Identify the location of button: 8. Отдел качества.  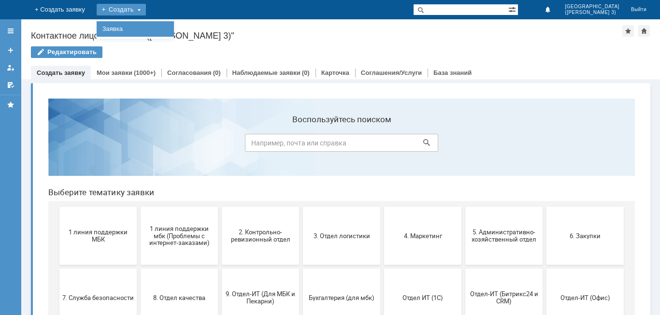
(139, 207).